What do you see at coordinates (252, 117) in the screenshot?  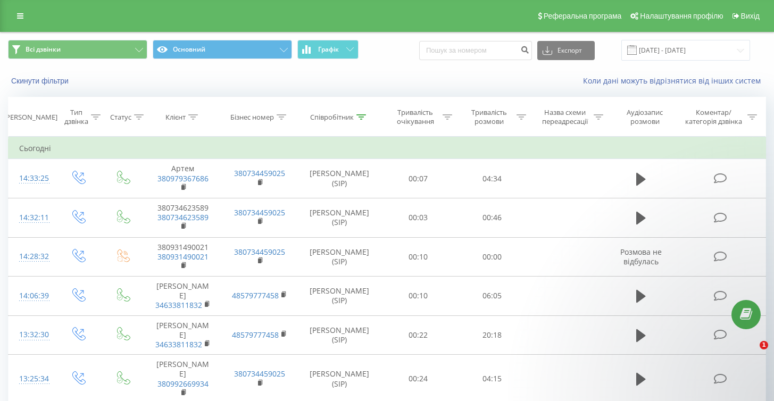 I see `div: Бізнес номер` at bounding box center [252, 117].